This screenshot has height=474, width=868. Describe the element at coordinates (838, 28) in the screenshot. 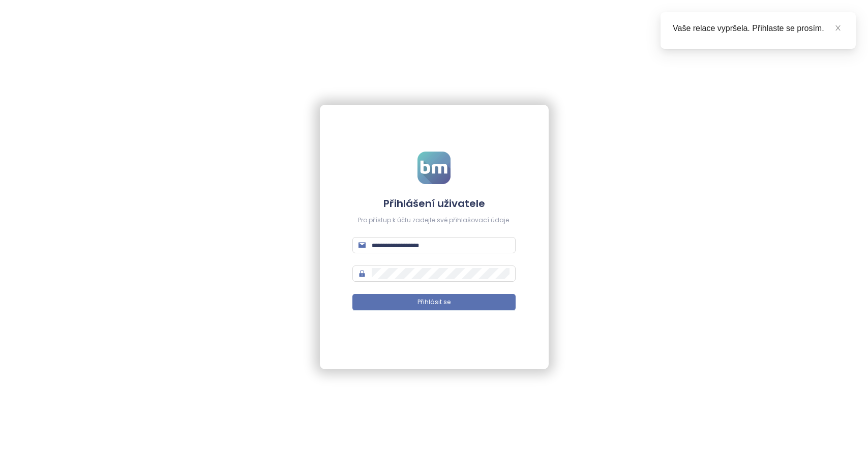

I see `span: close` at that location.